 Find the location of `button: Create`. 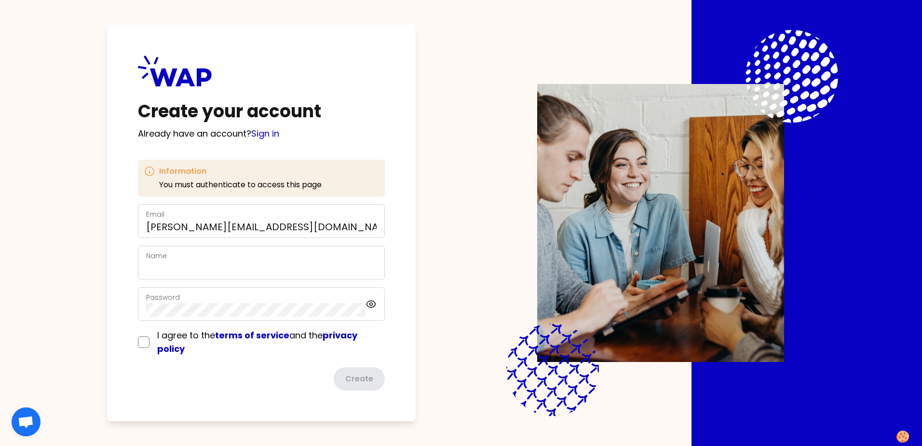

button: Create is located at coordinates (359, 379).